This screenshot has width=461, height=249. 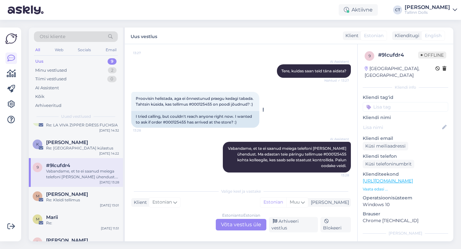 What do you see at coordinates (428, 12) in the screenshot?
I see `div: Tallinn Dolls` at bounding box center [428, 12].